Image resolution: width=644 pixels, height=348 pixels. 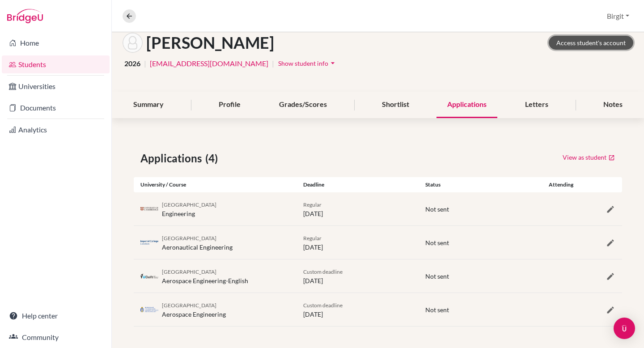 What do you see at coordinates (25, 17) in the screenshot?
I see `img: Bridge-U` at bounding box center [25, 17].